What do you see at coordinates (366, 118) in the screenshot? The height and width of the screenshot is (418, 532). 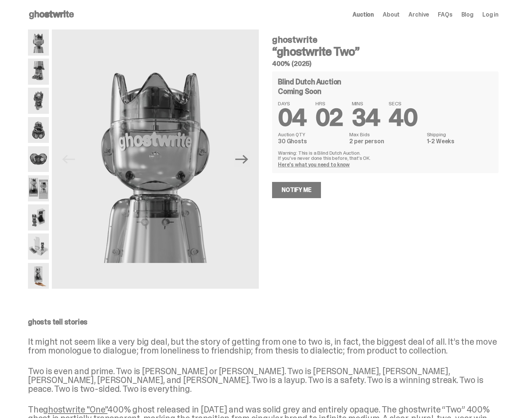 I see `span: 34` at bounding box center [366, 118].